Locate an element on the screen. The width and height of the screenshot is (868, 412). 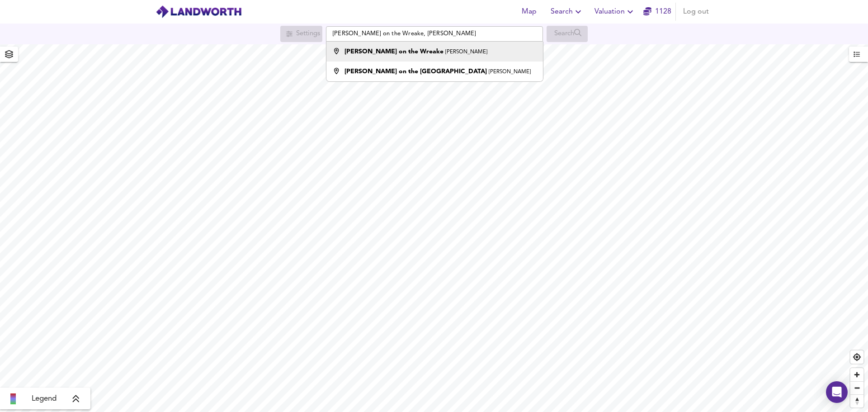
span: Map is located at coordinates (528, 12).